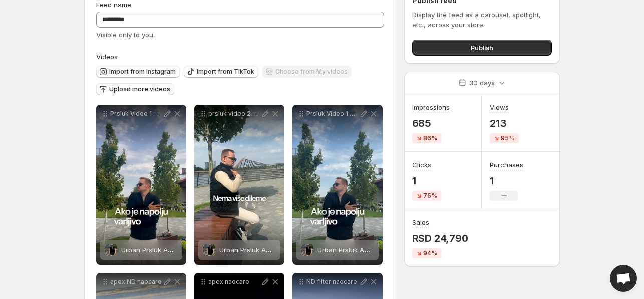 This screenshot has height=299, width=644. I want to click on span: 75%, so click(430, 196).